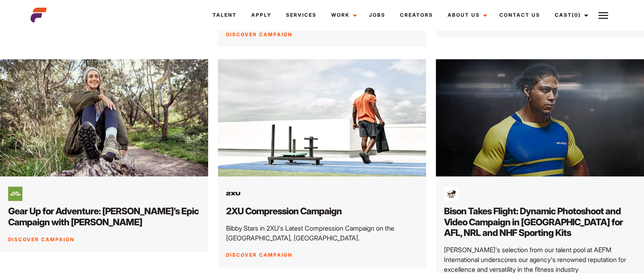 This screenshot has width=644, height=273. I want to click on a: Creators, so click(416, 15).